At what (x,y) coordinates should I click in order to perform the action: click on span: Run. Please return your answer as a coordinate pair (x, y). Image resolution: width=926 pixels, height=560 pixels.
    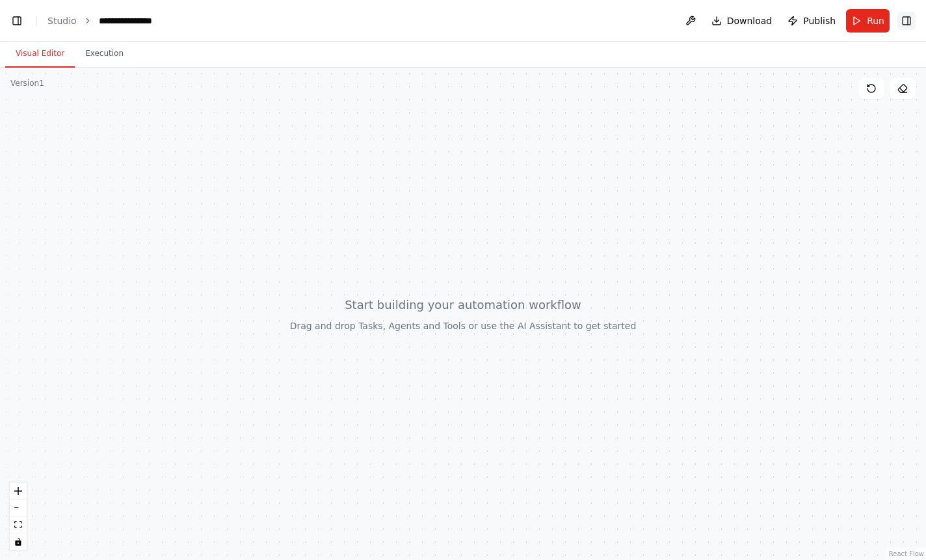
    Looking at the image, I should click on (875, 21).